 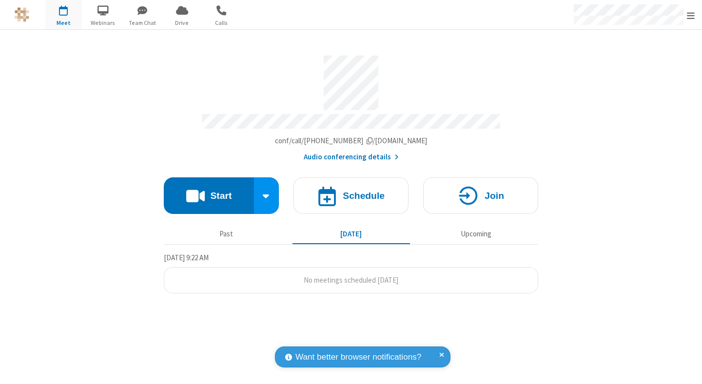 I want to click on span: Want better browser notifications?, so click(x=358, y=357).